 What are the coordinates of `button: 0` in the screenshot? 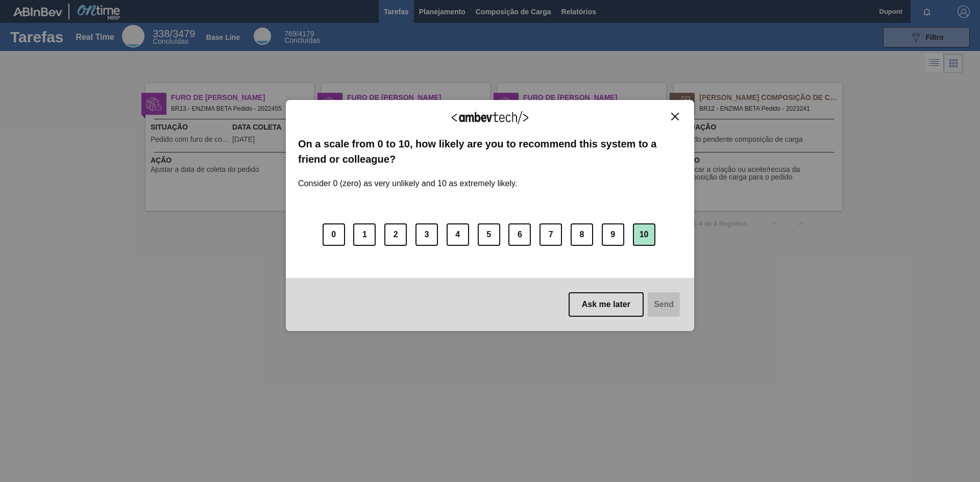 It's located at (334, 235).